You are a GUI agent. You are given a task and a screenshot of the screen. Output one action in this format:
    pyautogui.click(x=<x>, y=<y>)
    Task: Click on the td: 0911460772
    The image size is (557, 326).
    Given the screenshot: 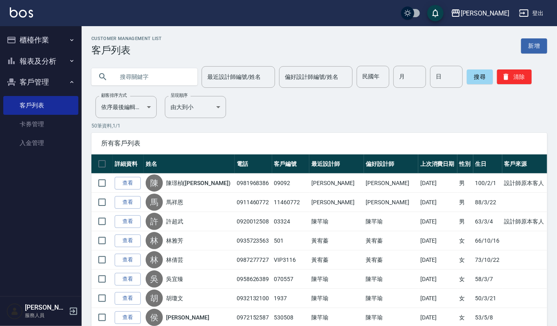 What is the action you would take?
    pyautogui.click(x=254, y=202)
    